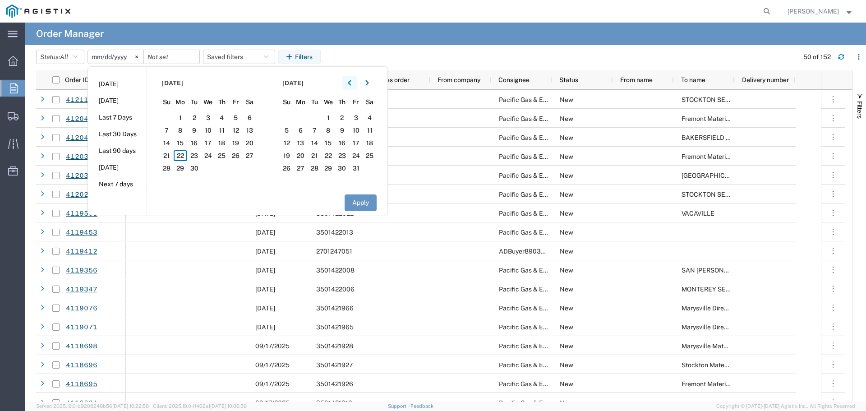 This screenshot has width=866, height=411. What do you see at coordinates (393, 80) in the screenshot?
I see `span: Sales order` at bounding box center [393, 80].